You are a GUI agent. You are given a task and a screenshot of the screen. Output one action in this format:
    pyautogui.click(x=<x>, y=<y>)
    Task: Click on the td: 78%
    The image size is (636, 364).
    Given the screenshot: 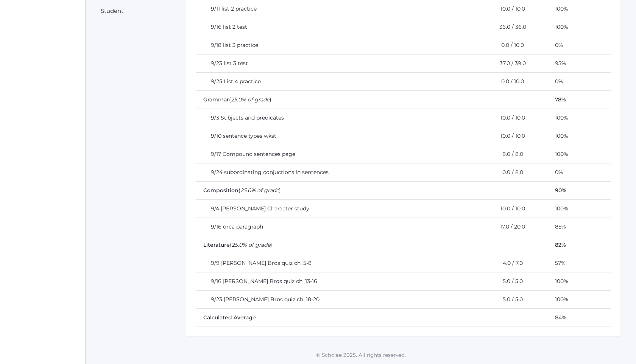 What is the action you would take?
    pyautogui.click(x=579, y=100)
    